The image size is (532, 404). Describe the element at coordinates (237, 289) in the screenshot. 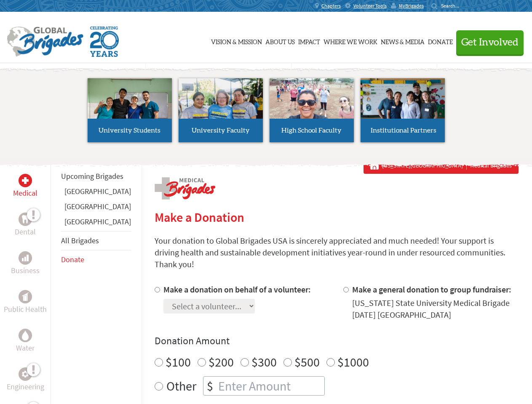

I see `label: Make a donation on behalf of a volunteer:` at that location.